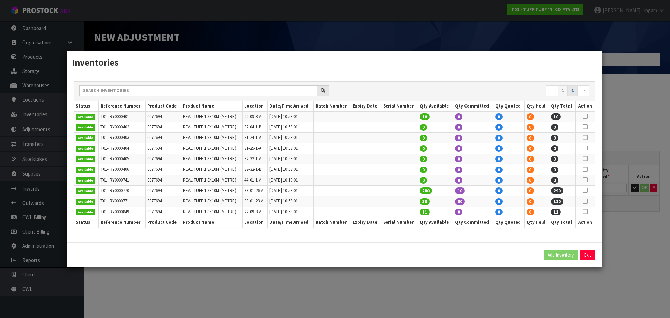 Image resolution: width=670 pixels, height=318 pixels. I want to click on th: Reference Number, so click(122, 106).